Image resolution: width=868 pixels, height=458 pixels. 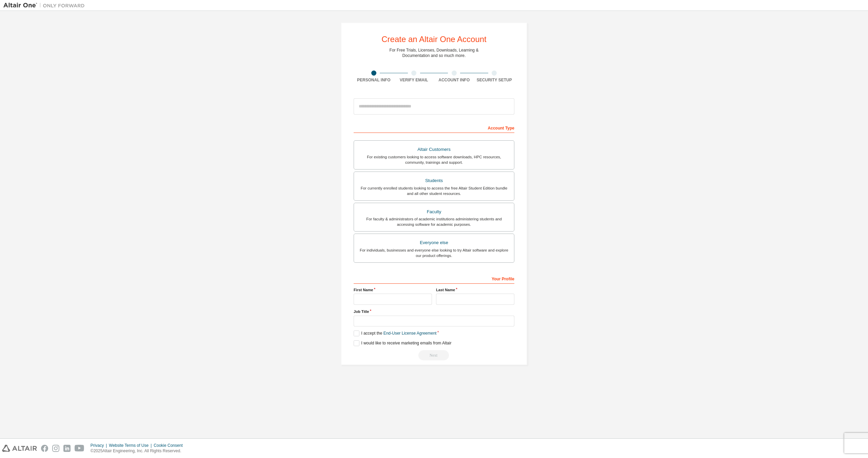 What do you see at coordinates (139, 451) in the screenshot?
I see `p: © 2025 Altair Engineering, Inc. All Rights Reserved.` at bounding box center [139, 451].